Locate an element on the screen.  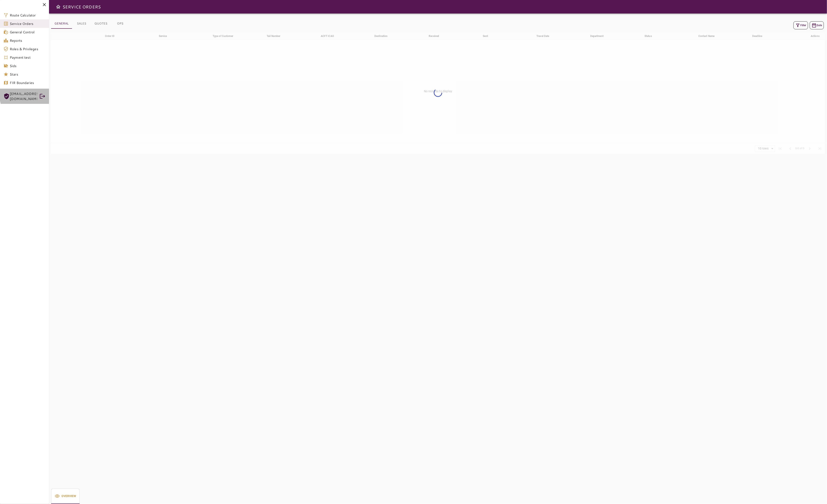
button: OPS is located at coordinates (120, 24).